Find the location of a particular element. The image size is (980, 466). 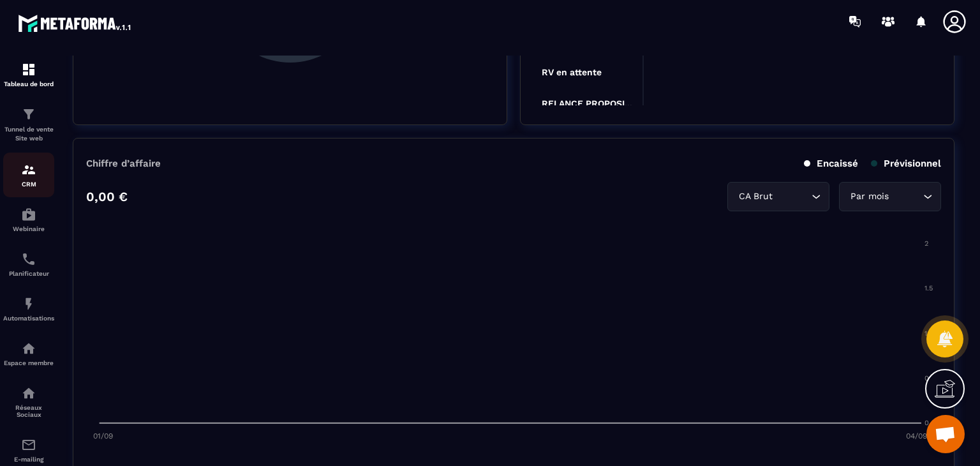

p: E-mailing is located at coordinates (29, 459).